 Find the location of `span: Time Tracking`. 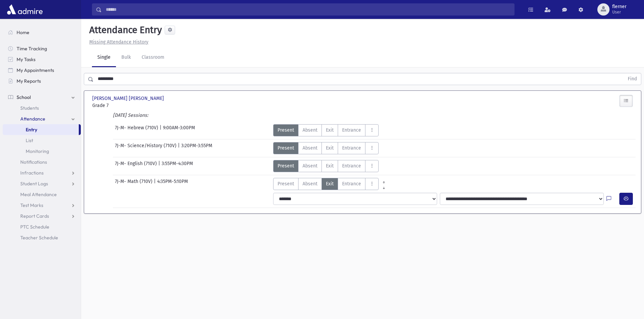

span: Time Tracking is located at coordinates (32, 49).